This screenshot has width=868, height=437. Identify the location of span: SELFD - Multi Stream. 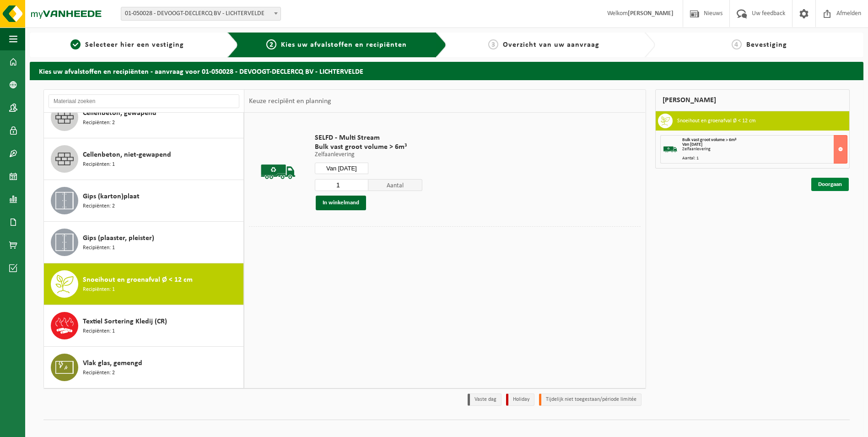
(369, 137).